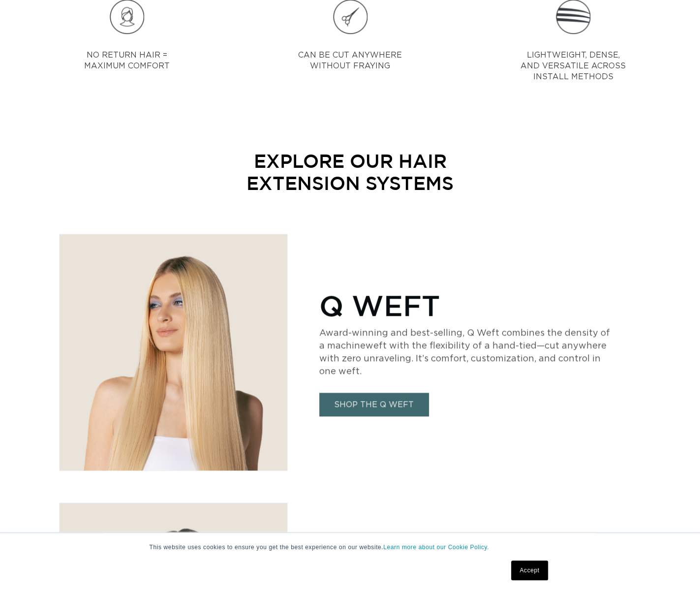 The width and height of the screenshot is (700, 593). I want to click on p: CAN BE CUT ANYWHERE WITHOUT FRAYING, so click(350, 61).